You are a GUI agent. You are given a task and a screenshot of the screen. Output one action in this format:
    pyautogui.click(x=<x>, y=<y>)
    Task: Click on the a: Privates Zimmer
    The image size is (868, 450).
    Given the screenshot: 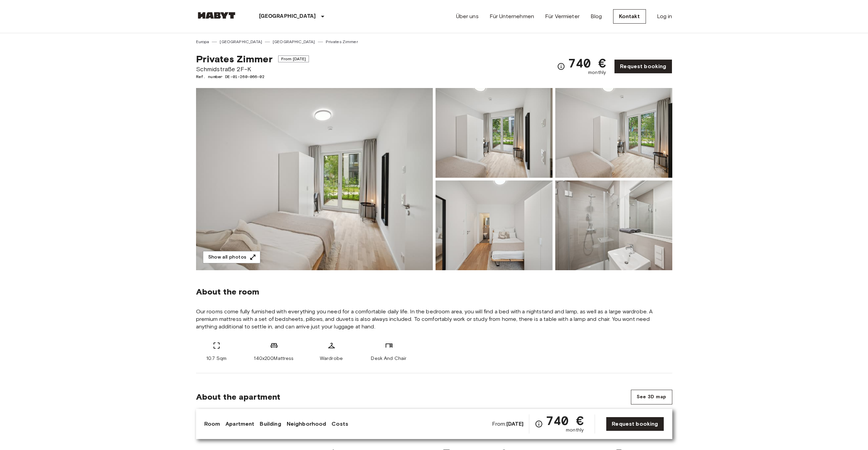 What is the action you would take?
    pyautogui.click(x=342, y=42)
    